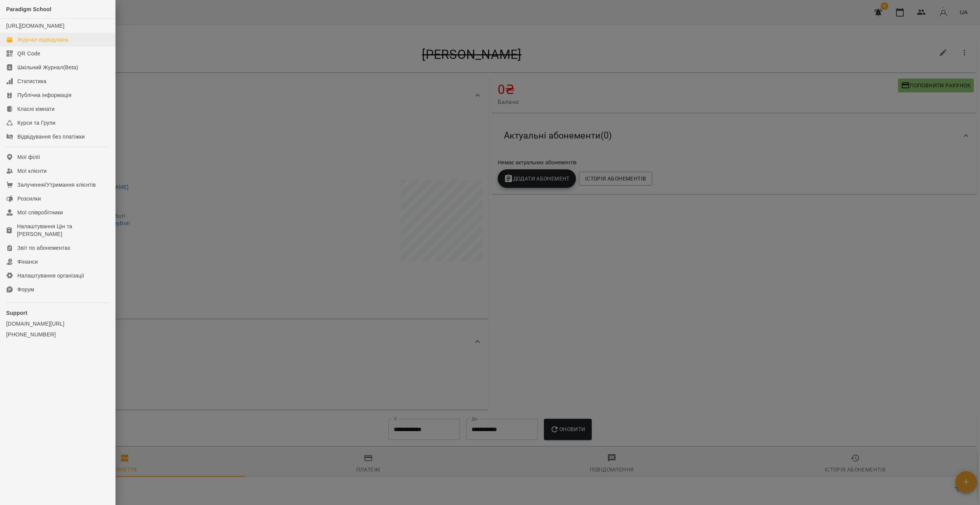  Describe the element at coordinates (51, 136) in the screenshot. I see `div: Відвідування без платіжки` at that location.